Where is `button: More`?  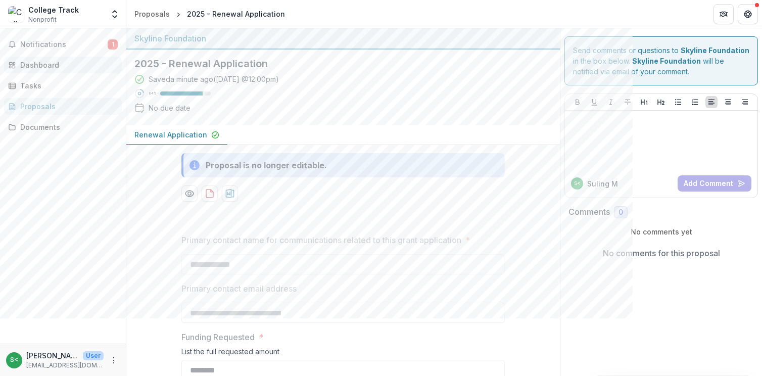 button: More is located at coordinates (114, 360).